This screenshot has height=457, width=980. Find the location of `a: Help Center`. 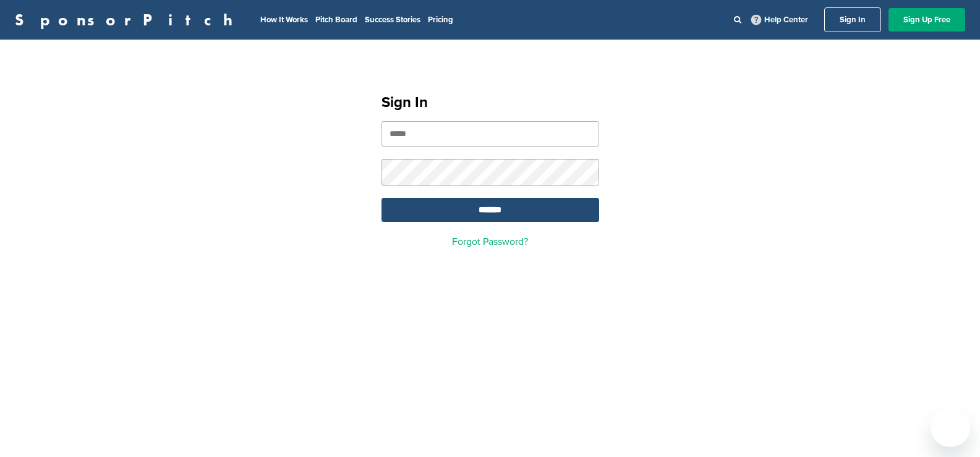

a: Help Center is located at coordinates (780, 20).